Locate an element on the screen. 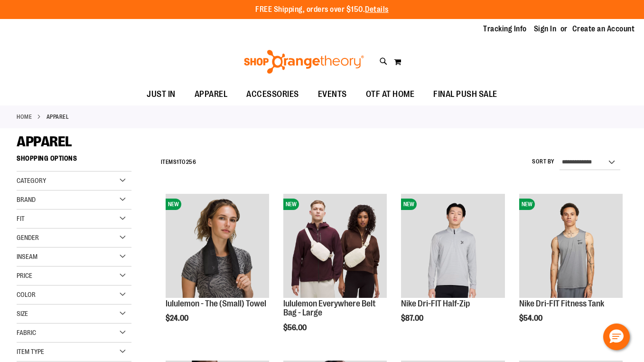 The image size is (644, 362). a: JUST IN is located at coordinates (161, 95).